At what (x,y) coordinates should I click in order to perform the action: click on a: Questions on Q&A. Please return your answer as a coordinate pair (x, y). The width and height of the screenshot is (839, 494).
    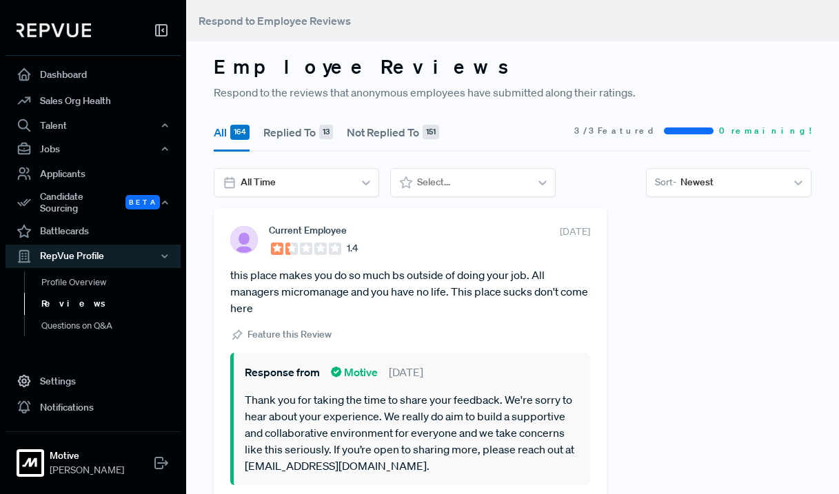
    Looking at the image, I should click on (112, 326).